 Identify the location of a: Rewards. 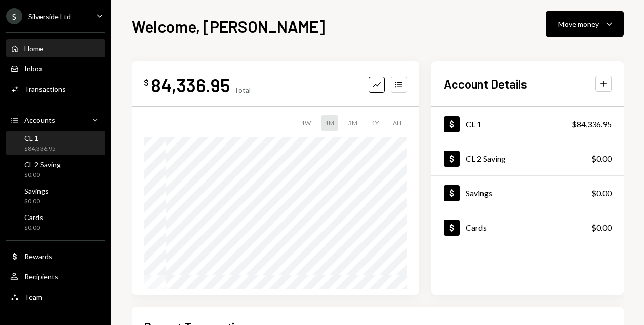
(55, 256).